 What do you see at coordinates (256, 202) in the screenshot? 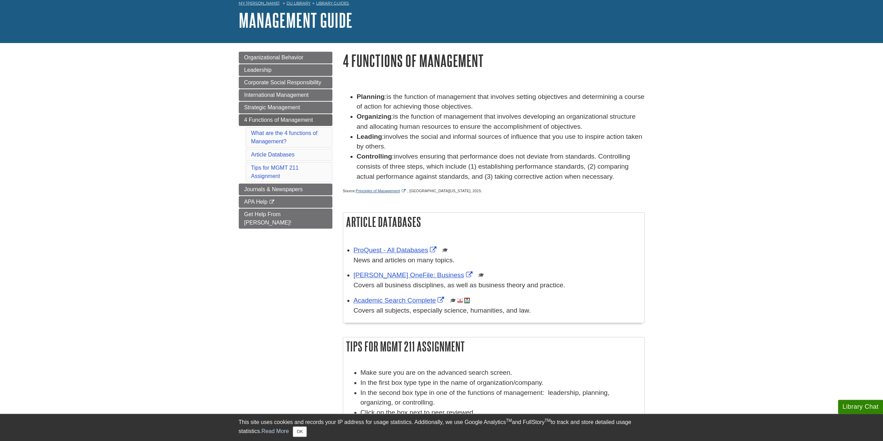
I see `span: APA Help` at bounding box center [256, 202].